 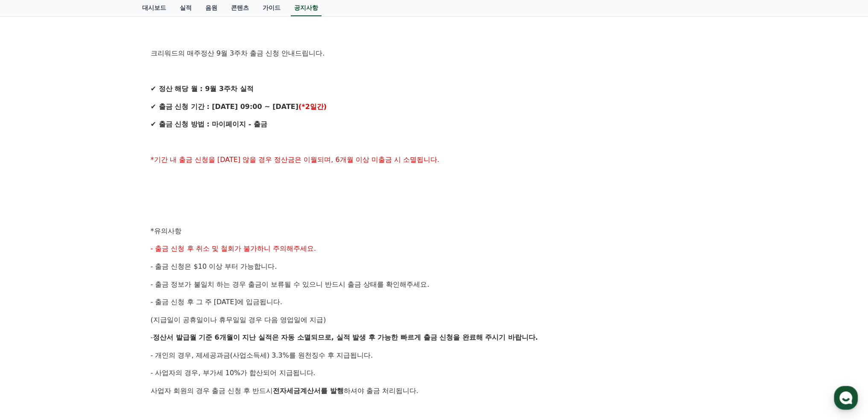 What do you see at coordinates (137, 287) in the screenshot?
I see `span: 설정` at bounding box center [137, 287].